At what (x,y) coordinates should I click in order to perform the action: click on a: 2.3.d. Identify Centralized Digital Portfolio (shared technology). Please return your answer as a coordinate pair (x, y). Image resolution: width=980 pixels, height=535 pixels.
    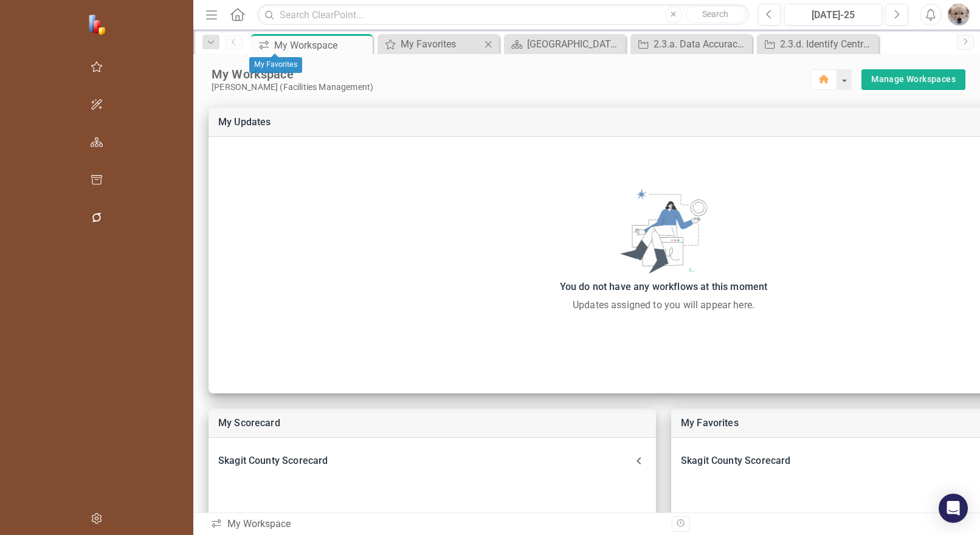
    Looking at the image, I should click on (818, 44).